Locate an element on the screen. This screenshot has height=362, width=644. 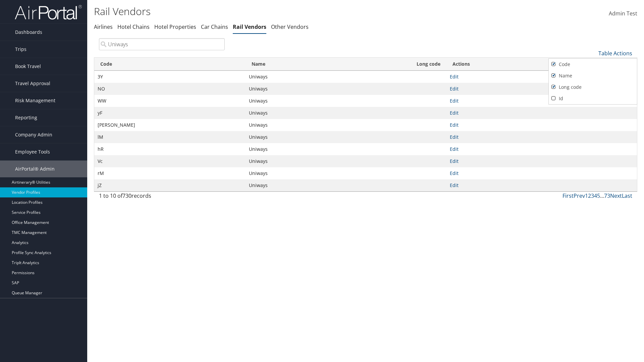
span: Reporting is located at coordinates (26, 118).